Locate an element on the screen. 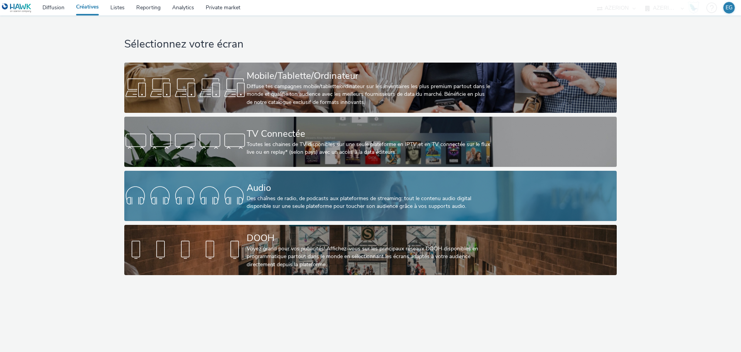 This screenshot has width=741, height=352. a: TV ConnectéeToutes les chaines de TV disponibles sur une seule plateforme en IPTV et en TV connec... is located at coordinates (370, 142).